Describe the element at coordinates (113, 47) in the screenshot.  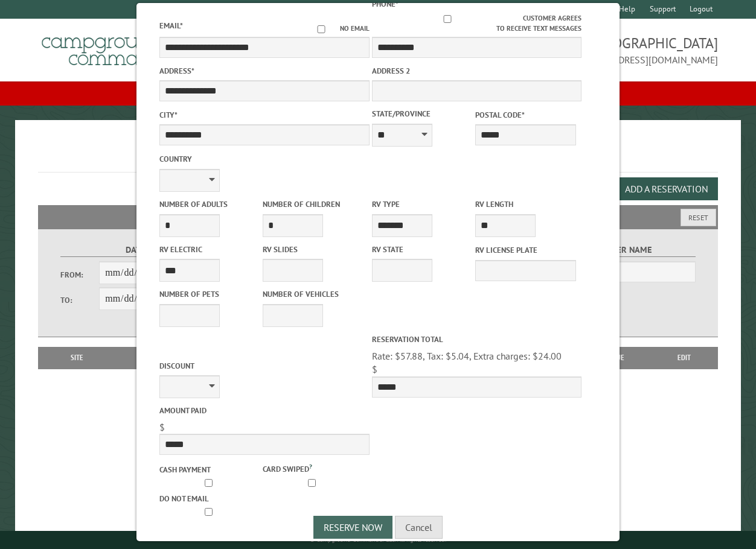
I see `img: Campground Commander` at that location.